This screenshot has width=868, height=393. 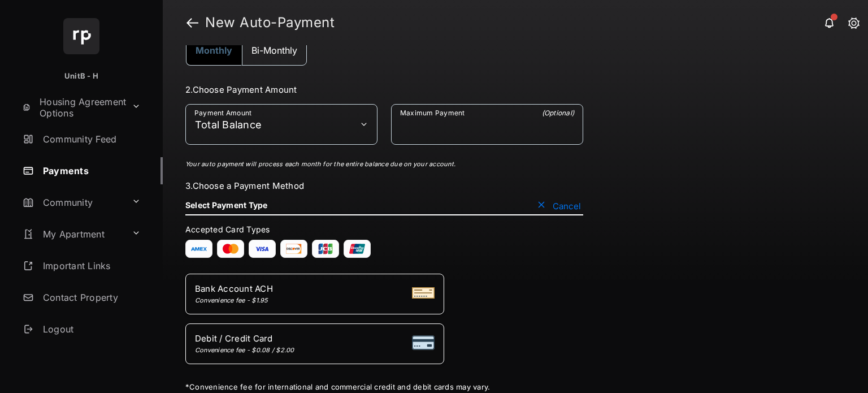 I want to click on h4: Select Payment Type, so click(x=227, y=205).